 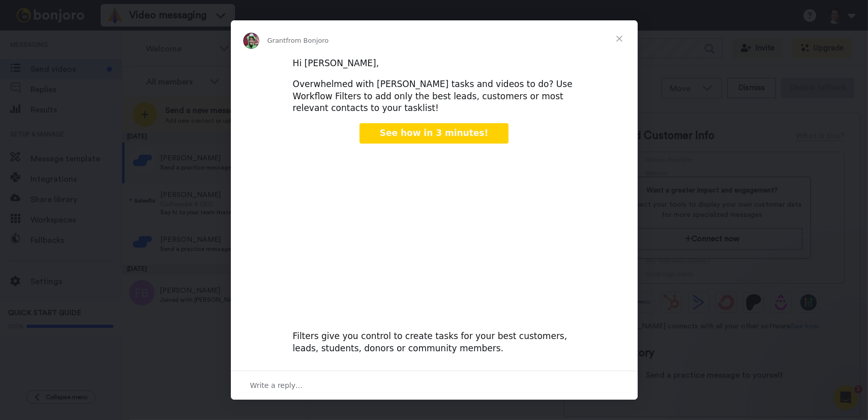 I want to click on span: from Bonjoro, so click(x=307, y=40).